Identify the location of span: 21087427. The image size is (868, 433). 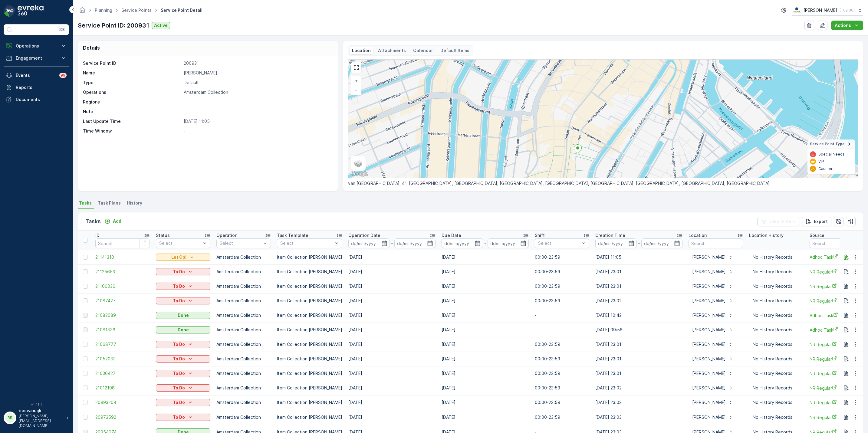
(123, 301).